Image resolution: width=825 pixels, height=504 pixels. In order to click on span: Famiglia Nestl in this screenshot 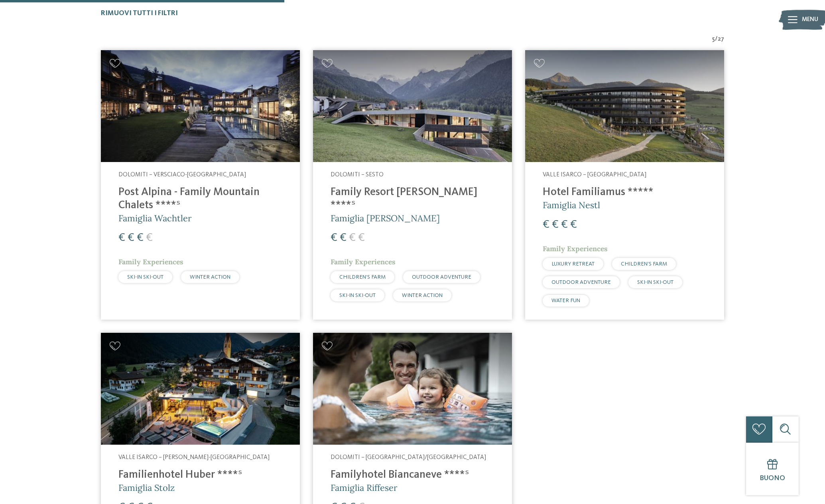, I will do `click(571, 205)`.